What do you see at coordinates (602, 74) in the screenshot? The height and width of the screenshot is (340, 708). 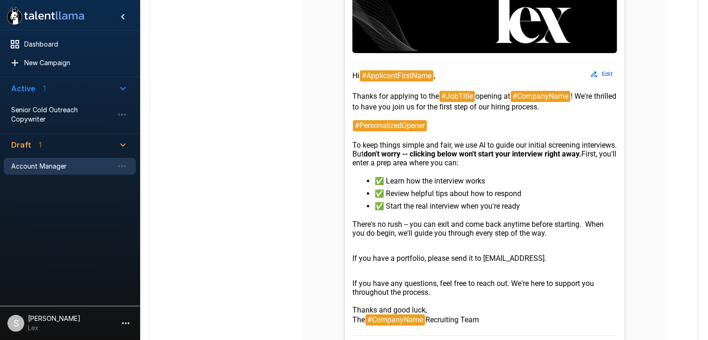 I see `button: Edit` at bounding box center [602, 74].